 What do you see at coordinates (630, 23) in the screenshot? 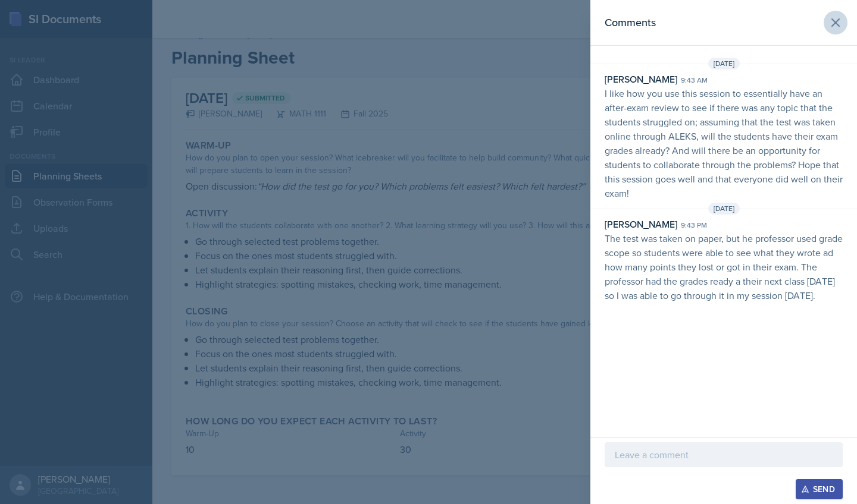
I see `h2: Comments` at bounding box center [630, 23].